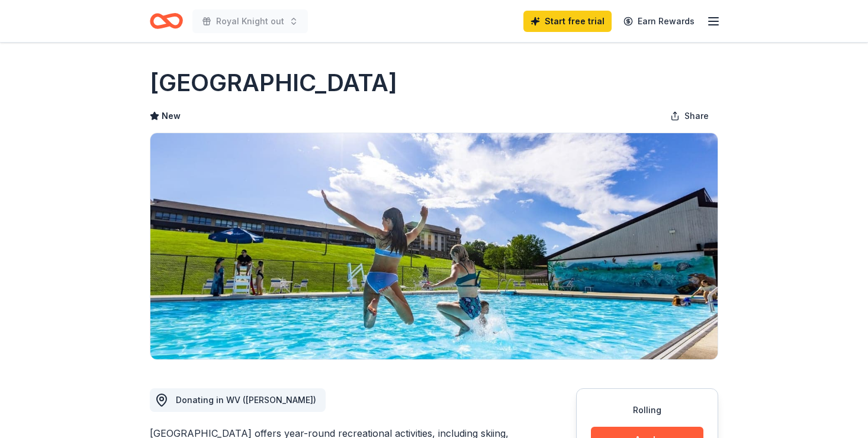  I want to click on a: Home, so click(166, 21).